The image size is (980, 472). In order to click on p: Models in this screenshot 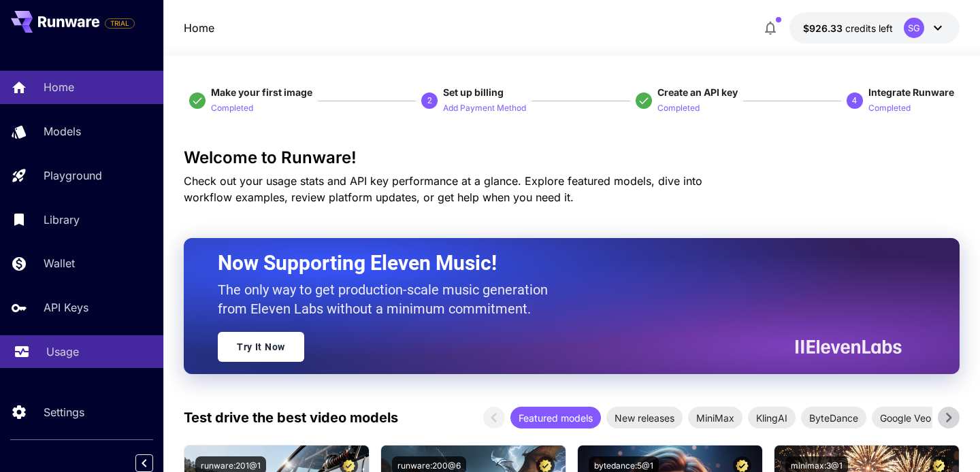, I will do `click(62, 131)`.